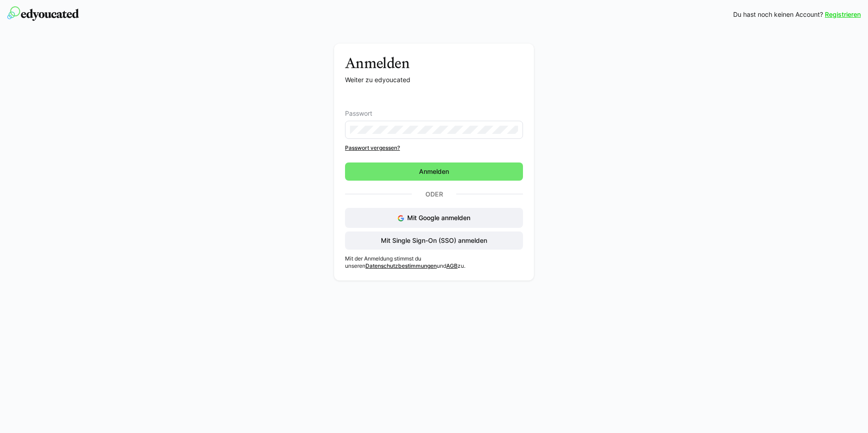 Image resolution: width=868 pixels, height=433 pixels. I want to click on h3: Anmelden, so click(434, 63).